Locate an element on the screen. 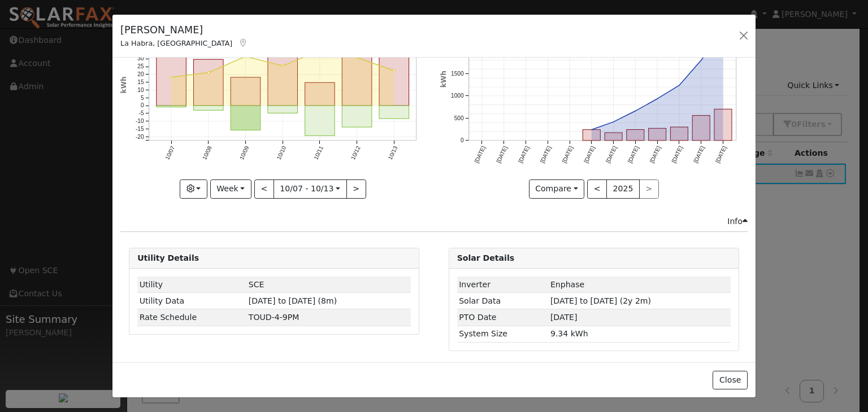 Image resolution: width=868 pixels, height=412 pixels. td: System Size is located at coordinates (503, 334).